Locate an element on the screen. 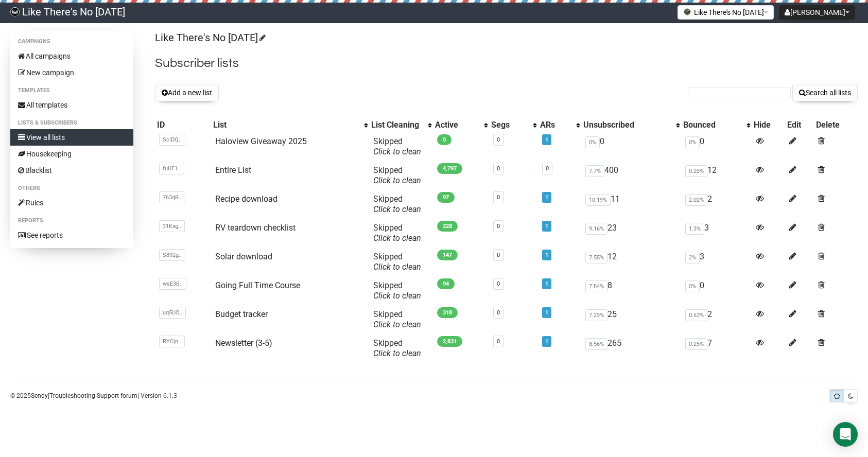  li: Templates is located at coordinates (72, 91).